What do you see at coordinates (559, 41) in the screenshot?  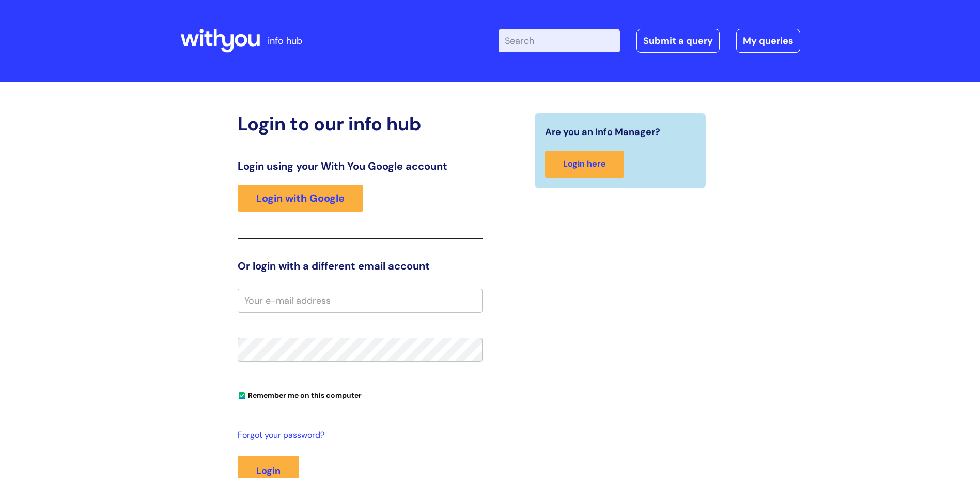 I see `input: Search` at bounding box center [559, 41].